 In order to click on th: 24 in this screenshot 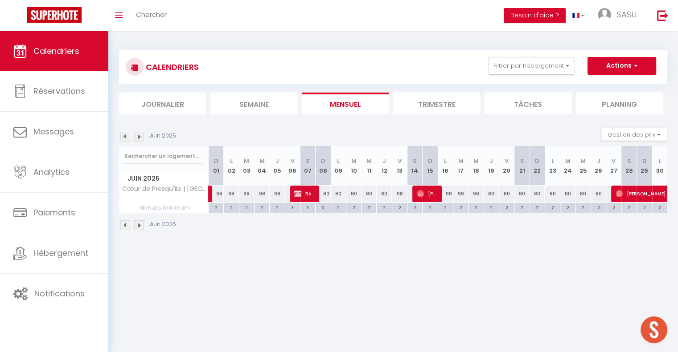, I will do `click(567, 166)`.